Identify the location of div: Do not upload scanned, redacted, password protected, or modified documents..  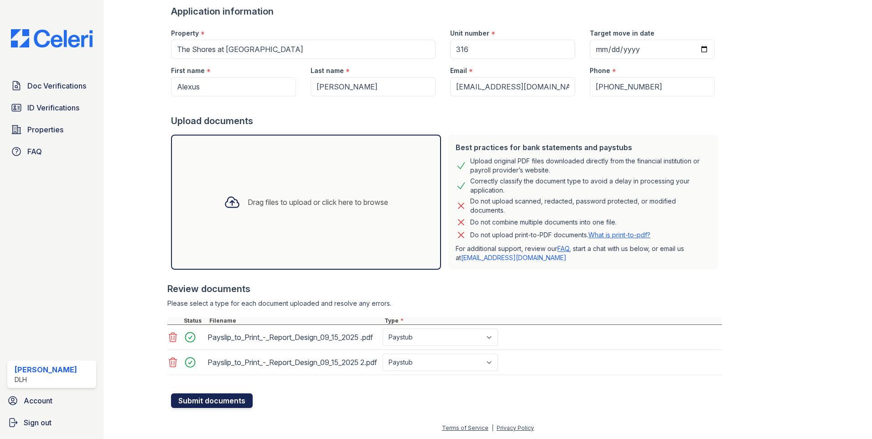
(590, 206).